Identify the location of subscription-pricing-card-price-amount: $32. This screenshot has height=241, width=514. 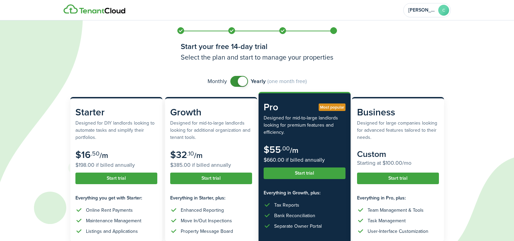
(179, 154).